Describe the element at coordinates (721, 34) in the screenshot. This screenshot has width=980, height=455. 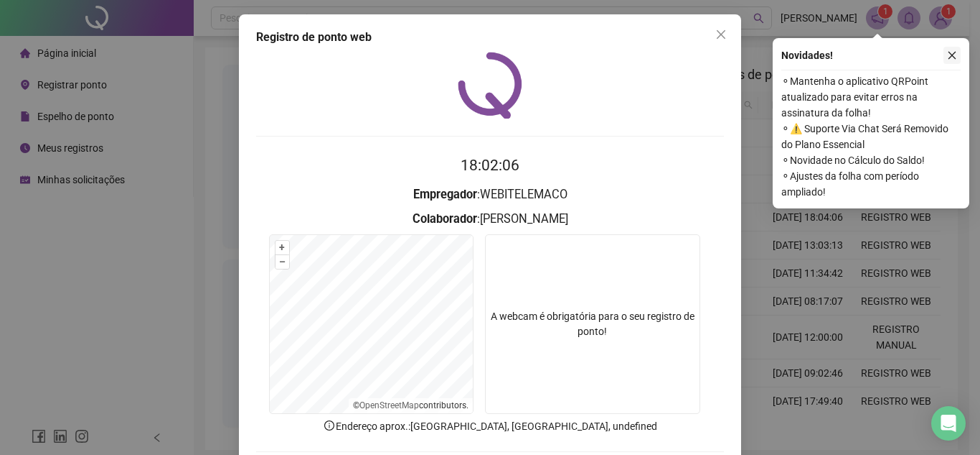
I see `button: Close` at that location.